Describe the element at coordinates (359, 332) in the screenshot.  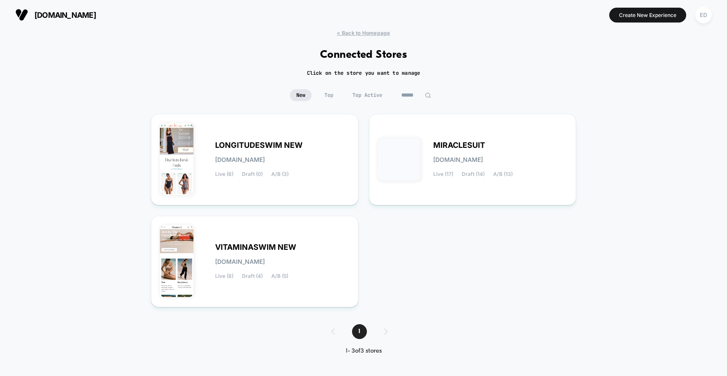
I see `span: 1` at that location.